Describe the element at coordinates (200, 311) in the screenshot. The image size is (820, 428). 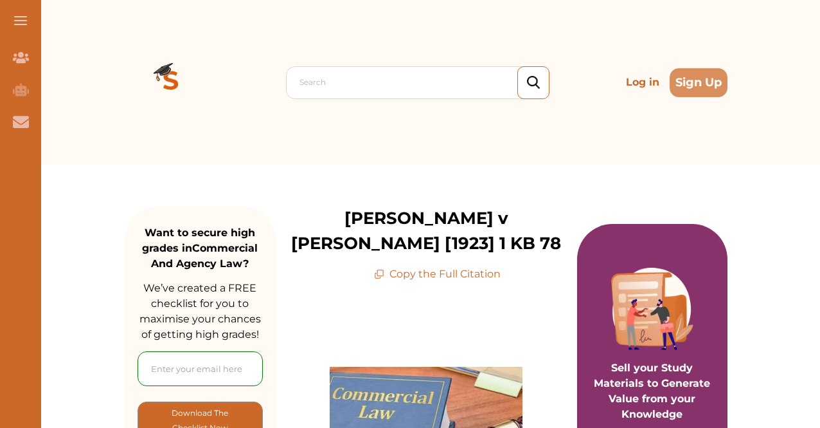
I see `span: We’ve created a FREE checklist for you to maximise your chances of getting high grades!` at that location.